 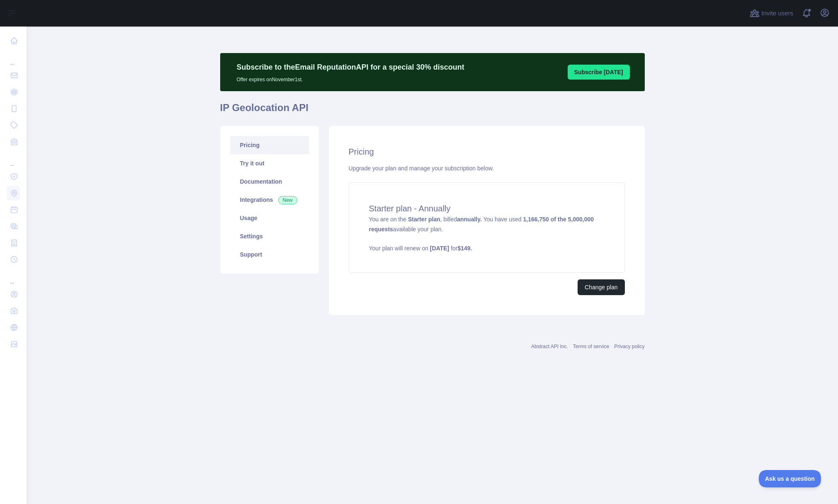 I want to click on a: Privacy policy, so click(x=629, y=347).